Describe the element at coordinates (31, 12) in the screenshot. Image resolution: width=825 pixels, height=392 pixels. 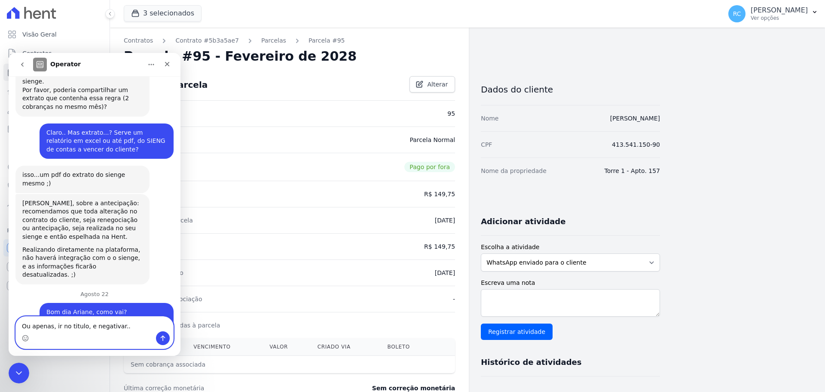
I see `img: Profile image for Operator` at that location.